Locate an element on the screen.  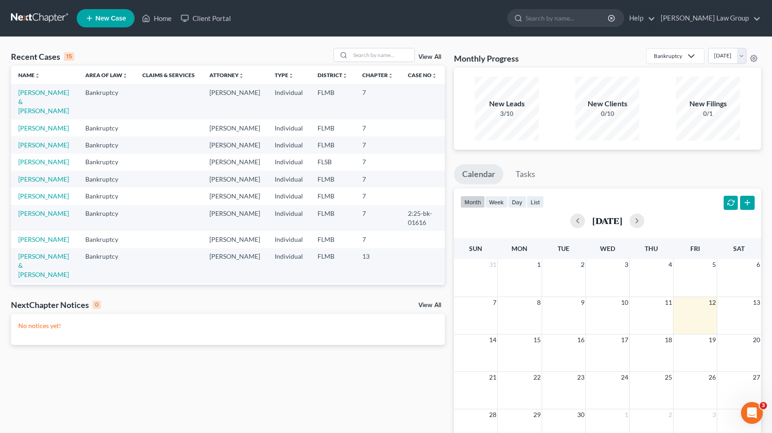
div: NextChapter Notices is located at coordinates (56, 305).